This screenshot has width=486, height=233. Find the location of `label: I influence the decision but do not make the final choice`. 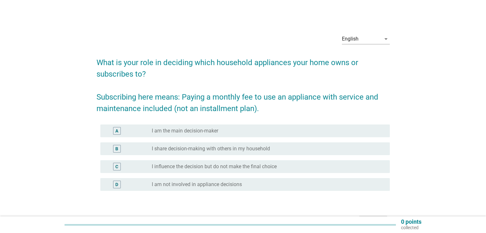

label: I influence the decision but do not make the final choice is located at coordinates (214, 167).